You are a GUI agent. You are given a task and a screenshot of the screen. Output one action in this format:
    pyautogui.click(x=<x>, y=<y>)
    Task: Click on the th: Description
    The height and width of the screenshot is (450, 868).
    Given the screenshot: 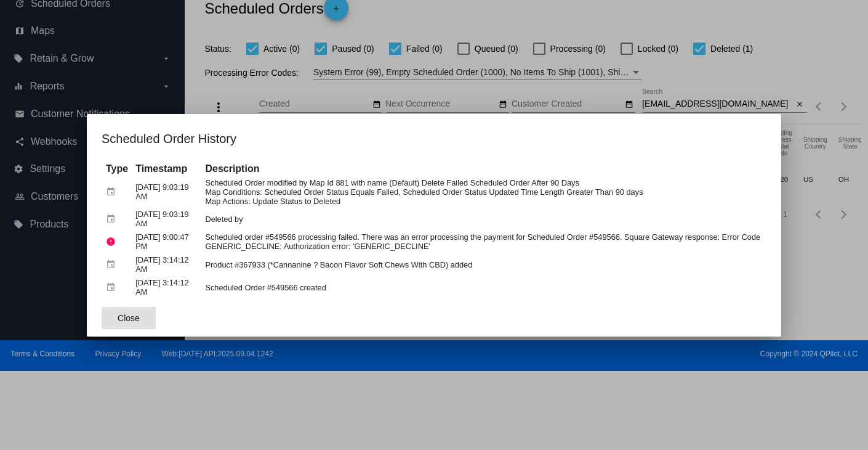 What is the action you would take?
    pyautogui.click(x=483, y=169)
    